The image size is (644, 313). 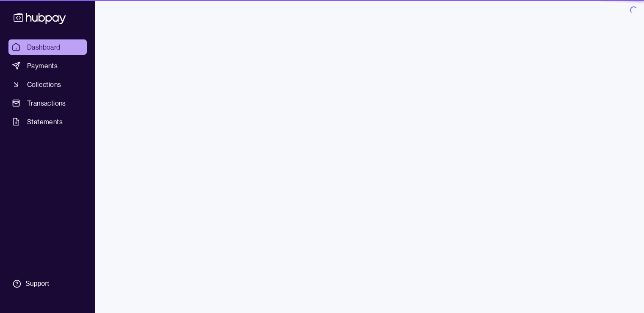 I want to click on a: Dashboard, so click(x=48, y=47).